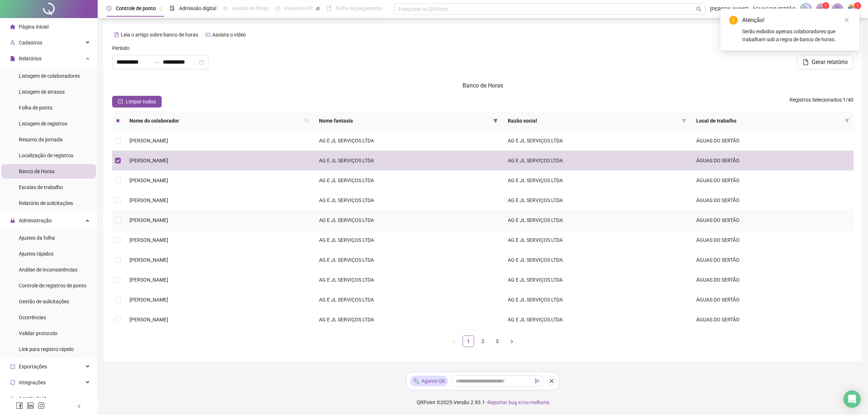  I want to click on span: Validar protocolo, so click(38, 333).